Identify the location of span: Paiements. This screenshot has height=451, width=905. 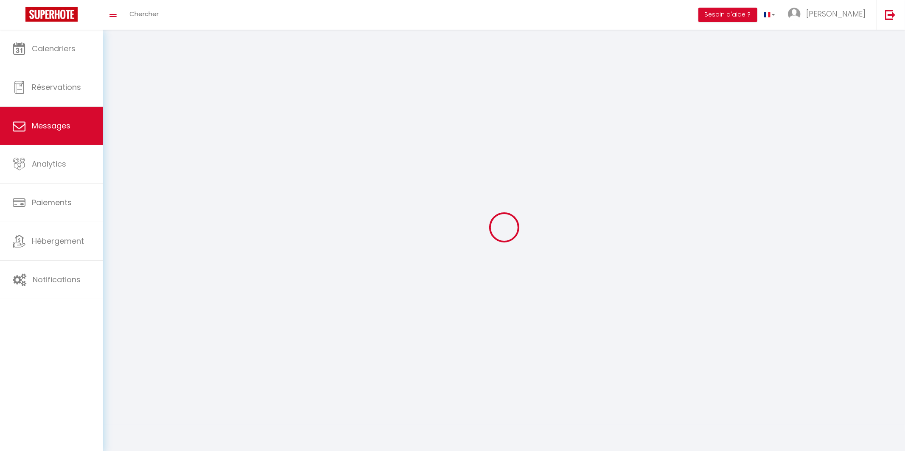
(52, 202).